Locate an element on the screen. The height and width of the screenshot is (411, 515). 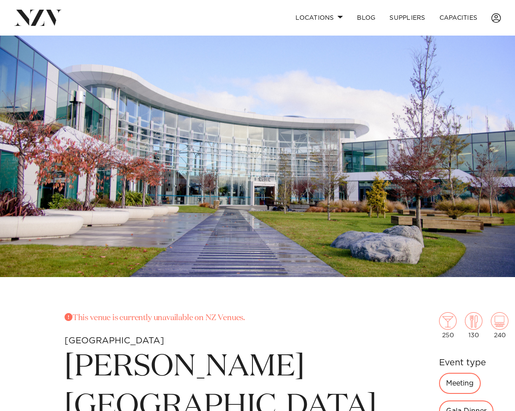
a: Locations is located at coordinates (319, 18).